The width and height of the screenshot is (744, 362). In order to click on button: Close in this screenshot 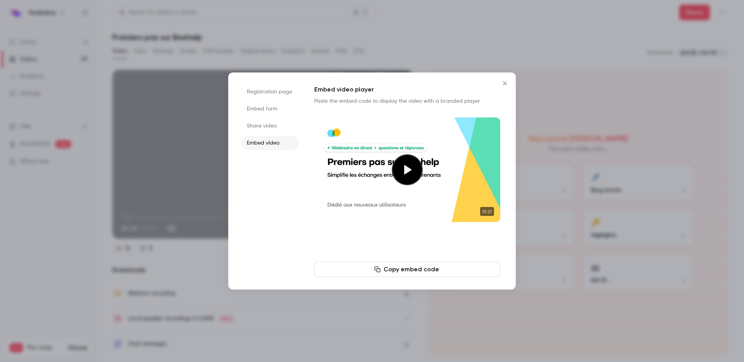, I will do `click(505, 83)`.